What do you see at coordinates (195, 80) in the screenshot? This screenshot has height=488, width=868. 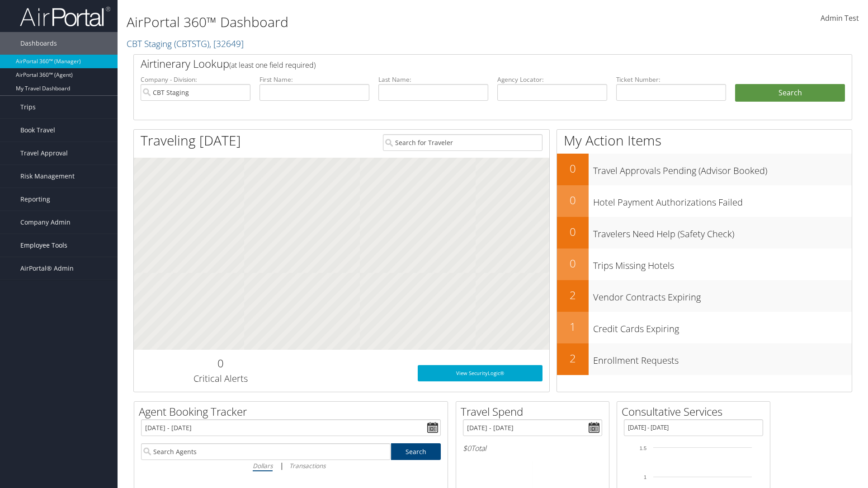 I see `label: Company - Division:` at bounding box center [195, 80].